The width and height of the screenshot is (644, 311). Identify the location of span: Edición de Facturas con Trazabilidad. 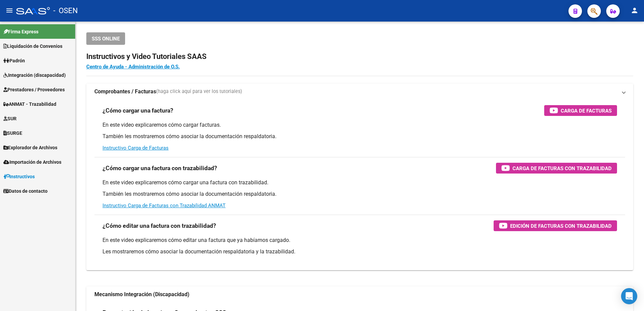
(561, 226).